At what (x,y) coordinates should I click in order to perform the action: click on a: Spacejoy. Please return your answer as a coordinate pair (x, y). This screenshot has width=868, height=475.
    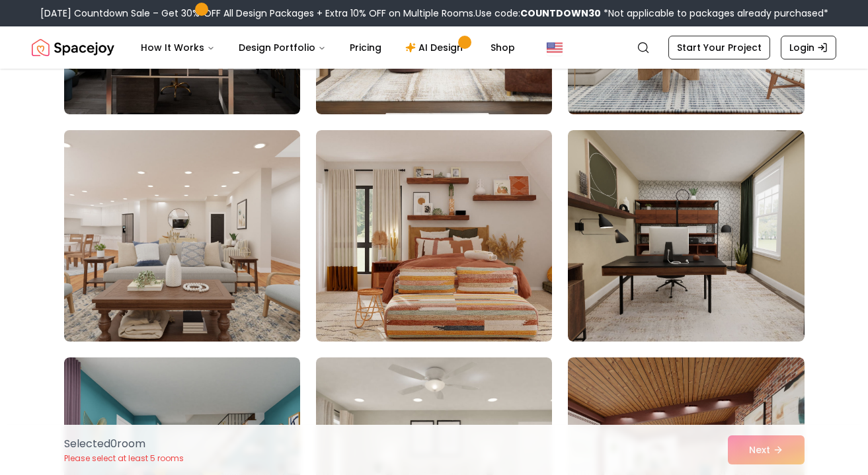
    Looking at the image, I should click on (73, 47).